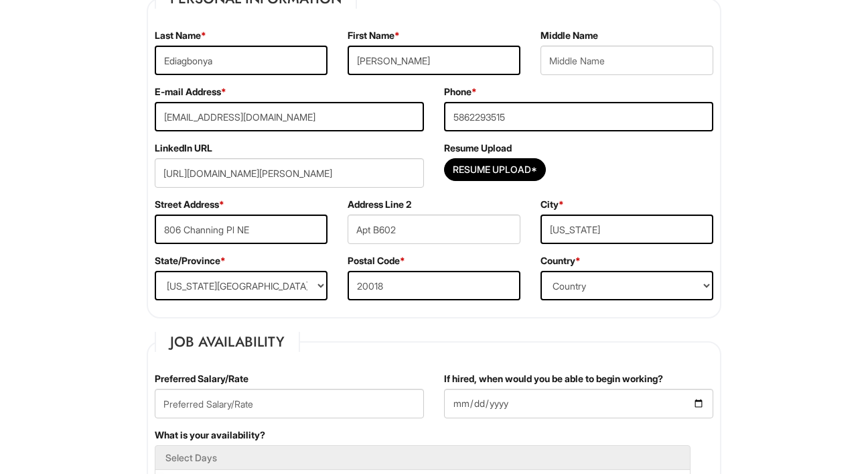 This screenshot has width=868, height=474. Describe the element at coordinates (434, 60) in the screenshot. I see `input: First Name` at that location.